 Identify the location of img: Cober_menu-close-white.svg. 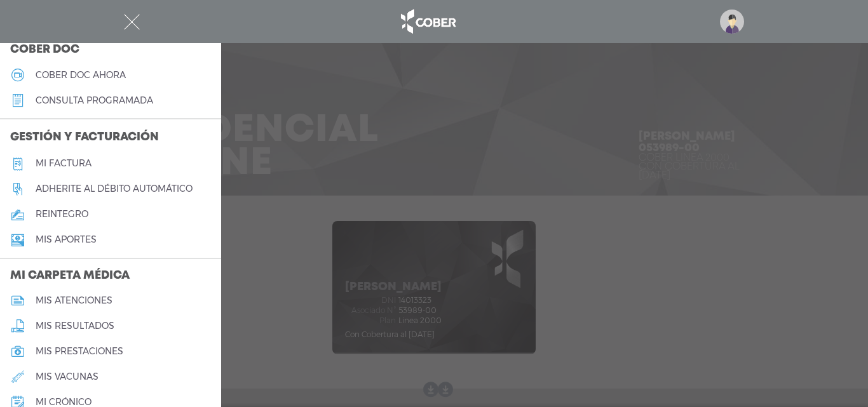
(132, 22).